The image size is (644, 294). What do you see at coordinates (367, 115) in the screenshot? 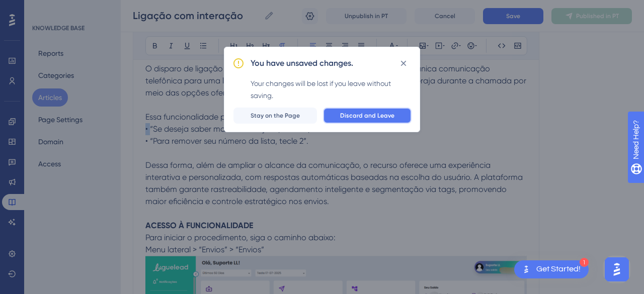
I see `span: Discard and Leave` at bounding box center [367, 115].